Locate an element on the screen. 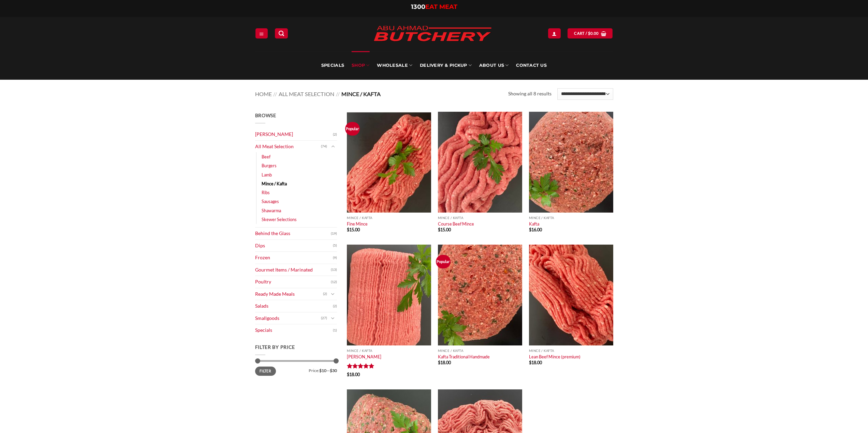 This screenshot has height=433, width=868. span: Rated out of 5 is located at coordinates (360, 367).